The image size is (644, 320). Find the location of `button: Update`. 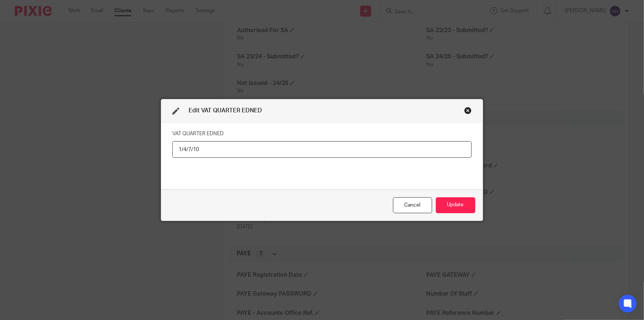

button: Update is located at coordinates (455, 205).